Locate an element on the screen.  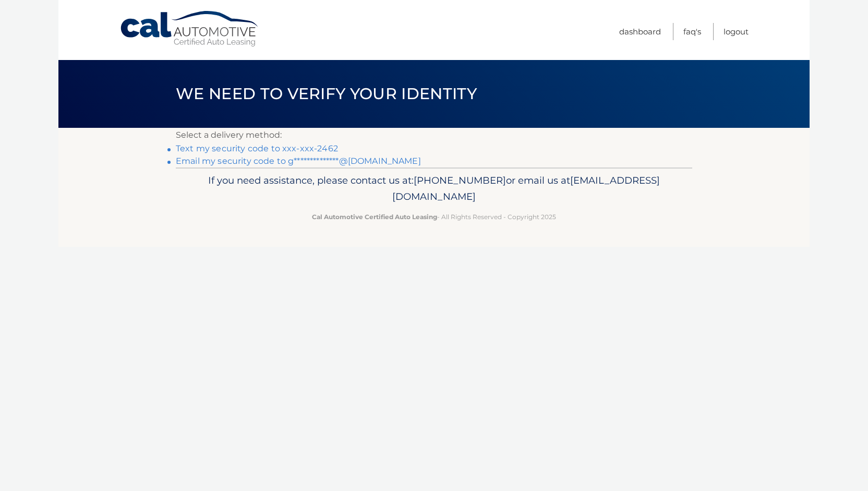
strong: Cal Automotive Certified Auto Leasing is located at coordinates (374, 216).